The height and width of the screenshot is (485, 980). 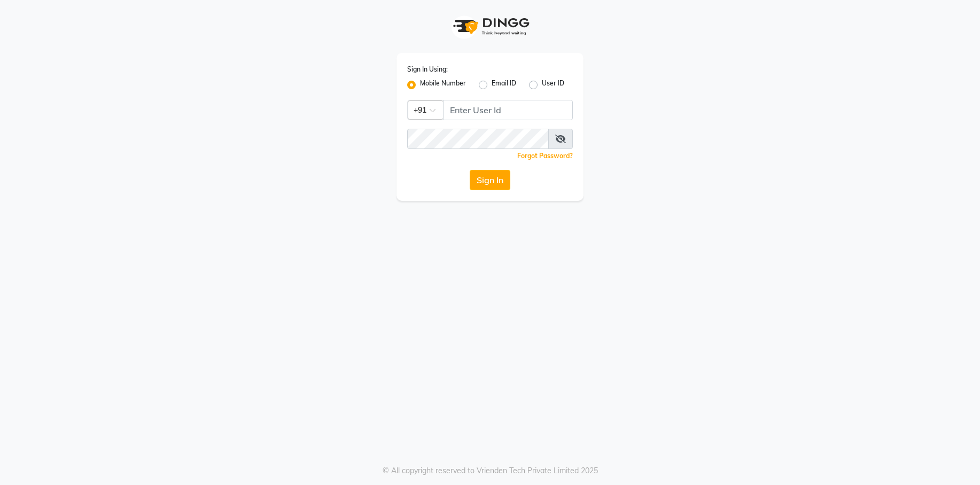 What do you see at coordinates (553, 85) in the screenshot?
I see `label: User ID` at bounding box center [553, 85].